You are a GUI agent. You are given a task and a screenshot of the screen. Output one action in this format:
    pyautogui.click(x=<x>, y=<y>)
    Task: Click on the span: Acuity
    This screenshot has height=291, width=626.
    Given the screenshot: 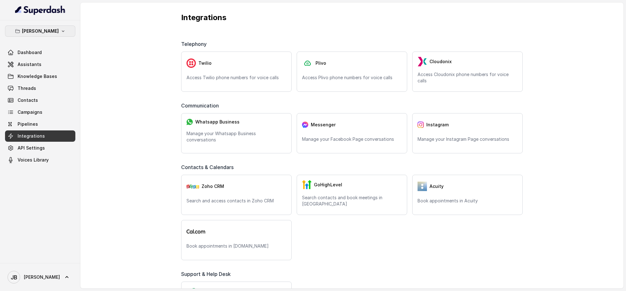 What is the action you would take?
    pyautogui.click(x=436, y=186)
    